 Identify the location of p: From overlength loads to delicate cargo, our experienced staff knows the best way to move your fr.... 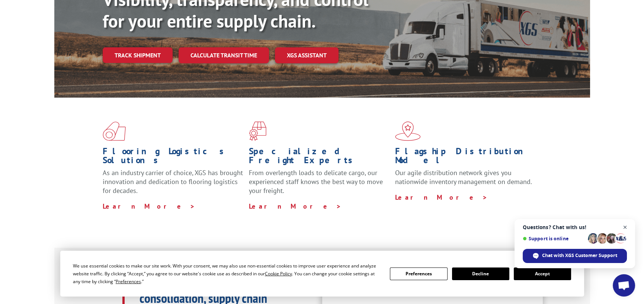
(319, 185).